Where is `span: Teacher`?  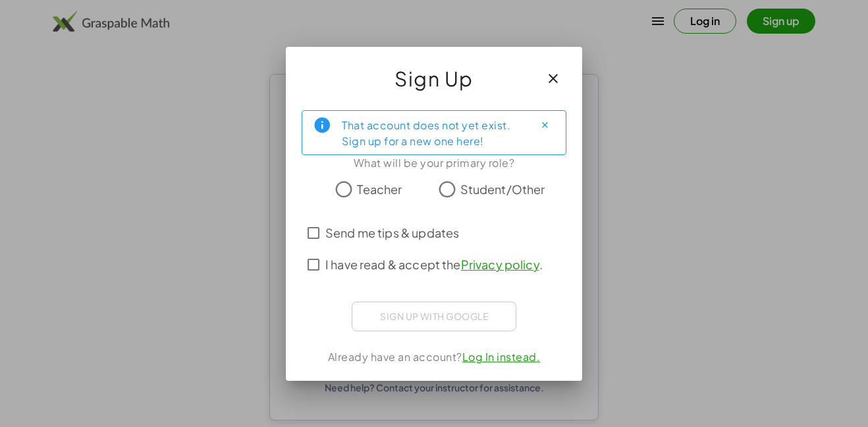 span: Teacher is located at coordinates (379, 189).